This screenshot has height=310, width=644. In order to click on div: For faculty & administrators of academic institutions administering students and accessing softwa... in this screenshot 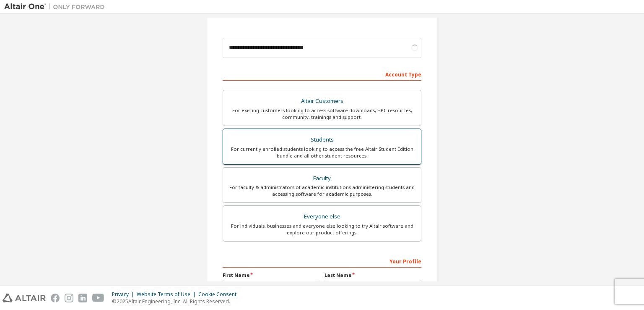, I will do `click(322, 191)`.